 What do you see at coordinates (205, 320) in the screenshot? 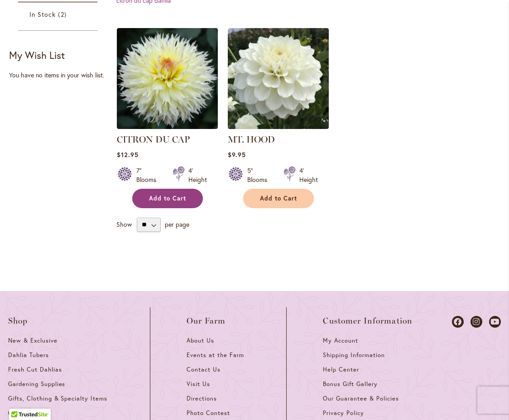
I see `span: Our Farm` at bounding box center [205, 320].